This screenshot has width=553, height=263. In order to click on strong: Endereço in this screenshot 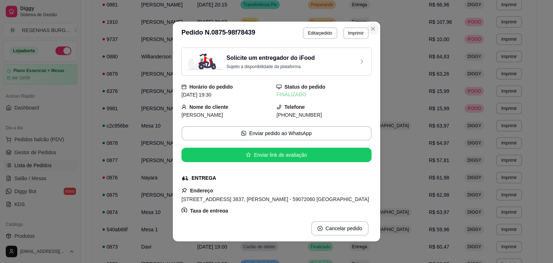, I will do `click(202, 191)`.